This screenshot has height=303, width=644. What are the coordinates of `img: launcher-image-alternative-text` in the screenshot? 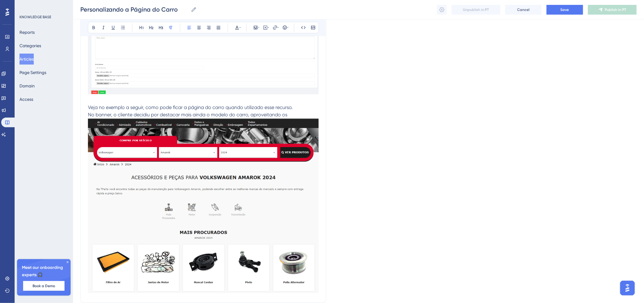 It's located at (9, 9).